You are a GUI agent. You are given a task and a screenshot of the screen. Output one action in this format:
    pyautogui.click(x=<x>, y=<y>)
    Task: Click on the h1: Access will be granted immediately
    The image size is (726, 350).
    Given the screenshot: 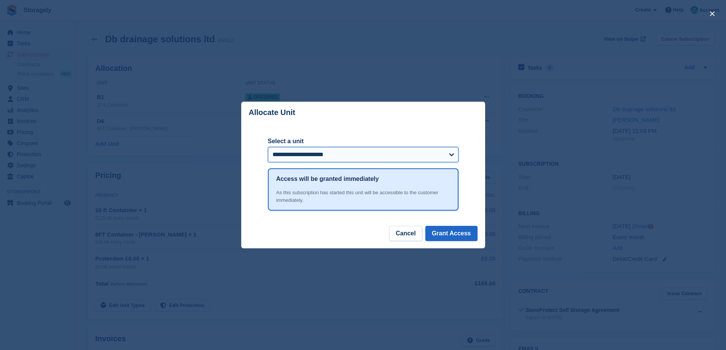 What is the action you would take?
    pyautogui.click(x=327, y=179)
    